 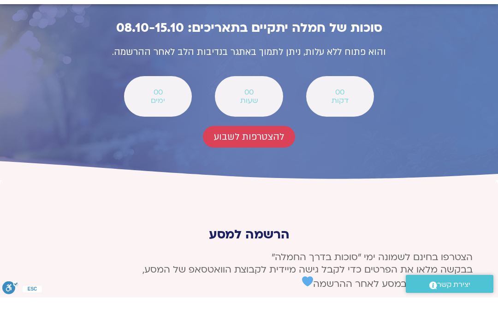 I want to click on p: הצטרפו בחינם לשמונה ימי ״סוכות בדרך החמלה״, so click(x=249, y=294).